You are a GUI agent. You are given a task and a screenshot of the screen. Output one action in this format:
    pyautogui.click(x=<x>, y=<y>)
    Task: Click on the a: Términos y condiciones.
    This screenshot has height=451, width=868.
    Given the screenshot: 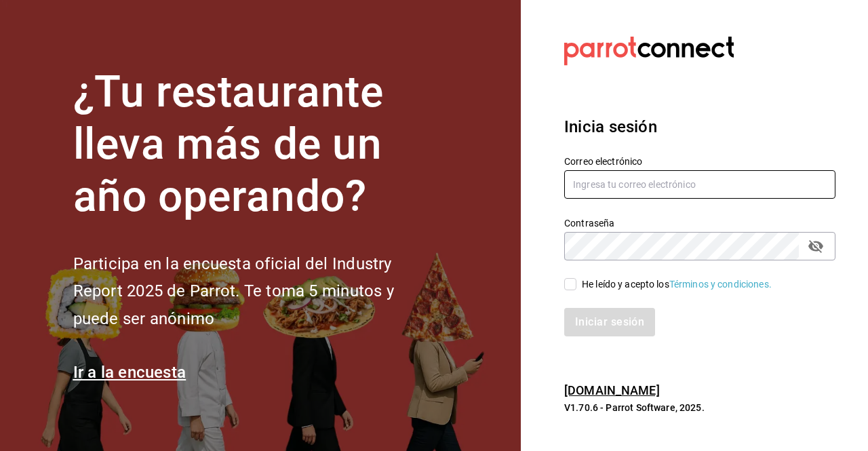 What is the action you would take?
    pyautogui.click(x=720, y=284)
    